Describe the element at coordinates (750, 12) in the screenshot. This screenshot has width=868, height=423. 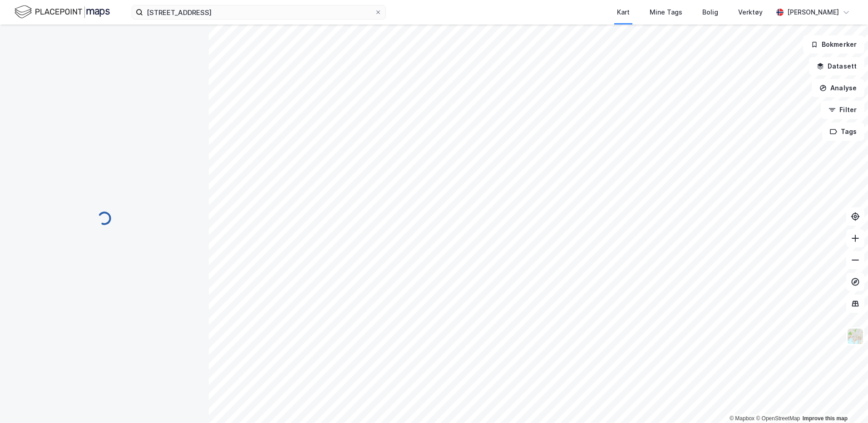
I see `div: Verktøy` at that location.